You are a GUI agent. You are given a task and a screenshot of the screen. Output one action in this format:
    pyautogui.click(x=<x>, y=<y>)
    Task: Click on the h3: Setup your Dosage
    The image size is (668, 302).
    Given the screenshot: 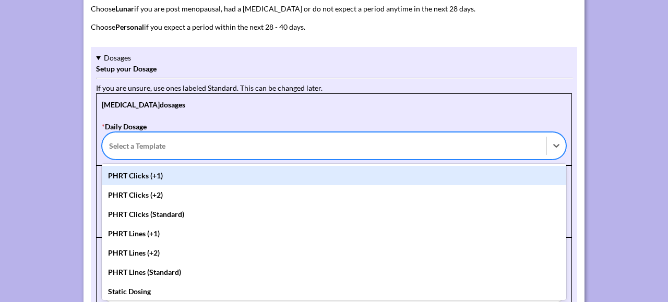 What is the action you would take?
    pyautogui.click(x=334, y=68)
    